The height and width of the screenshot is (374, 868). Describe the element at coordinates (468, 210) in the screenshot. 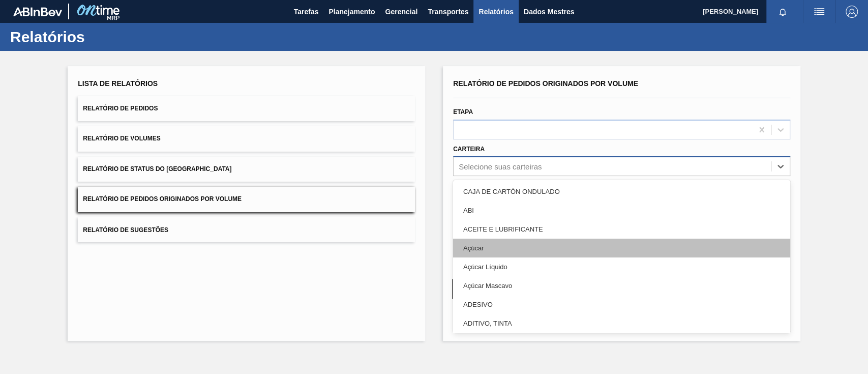

I see `font: ABI` at that location.